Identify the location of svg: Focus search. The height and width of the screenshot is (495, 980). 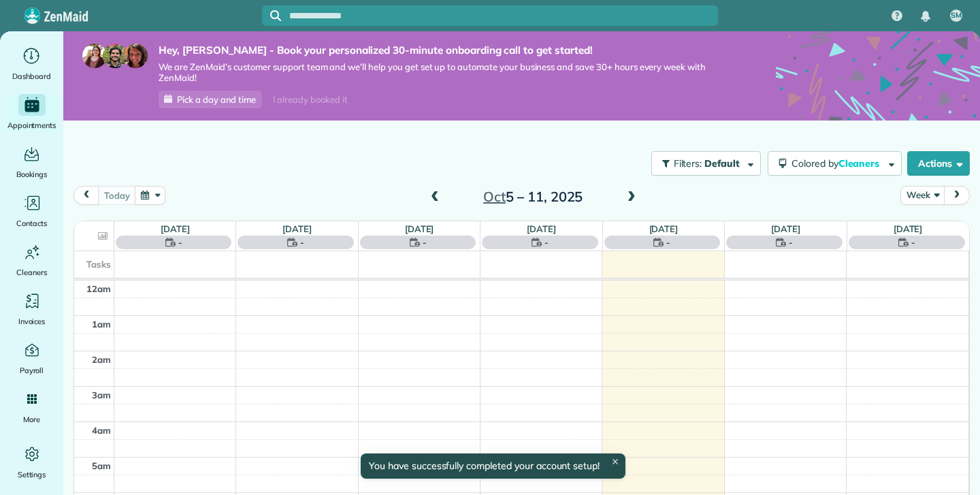
(276, 15).